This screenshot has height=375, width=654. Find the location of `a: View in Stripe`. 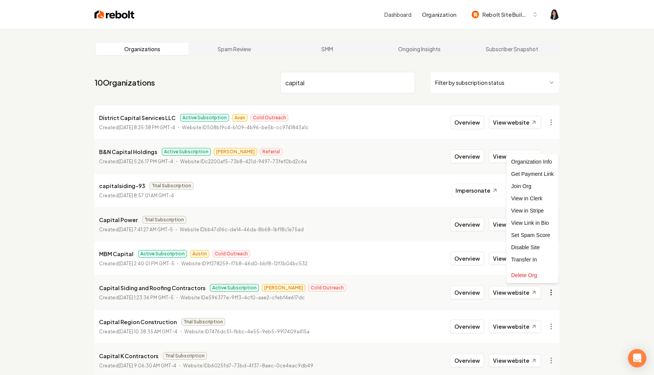

a: View in Stripe is located at coordinates (533, 211).